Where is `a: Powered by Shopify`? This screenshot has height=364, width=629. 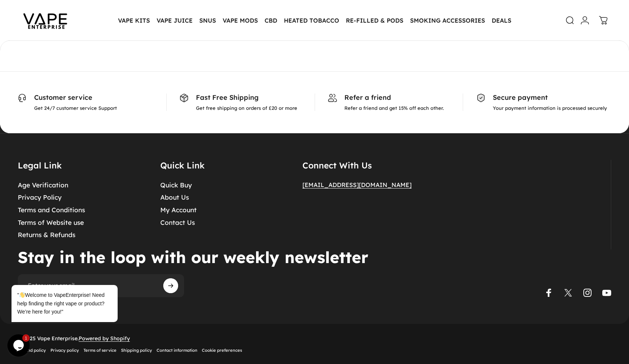 a: Powered by Shopify is located at coordinates (104, 338).